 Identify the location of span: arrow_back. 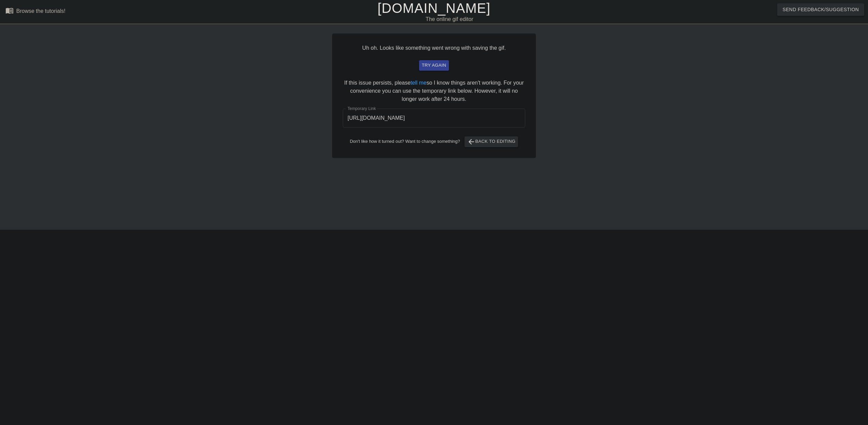
(471, 142).